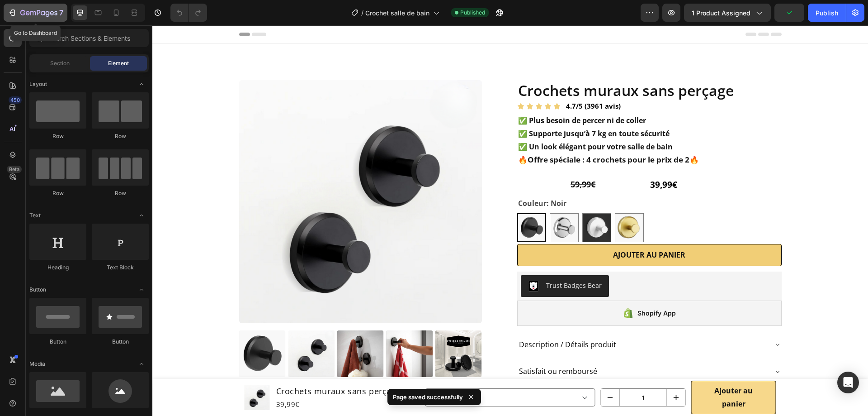 The image size is (868, 416). Describe the element at coordinates (15, 100) in the screenshot. I see `div: 450` at that location.